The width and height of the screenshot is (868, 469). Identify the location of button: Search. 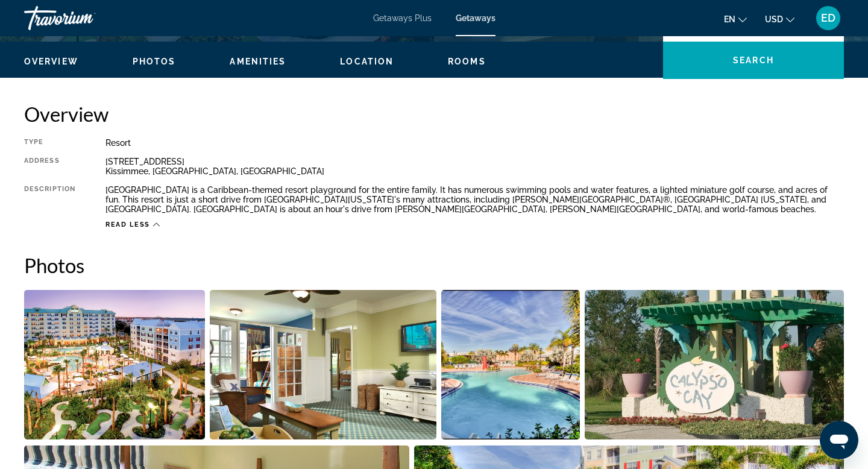
(753, 60).